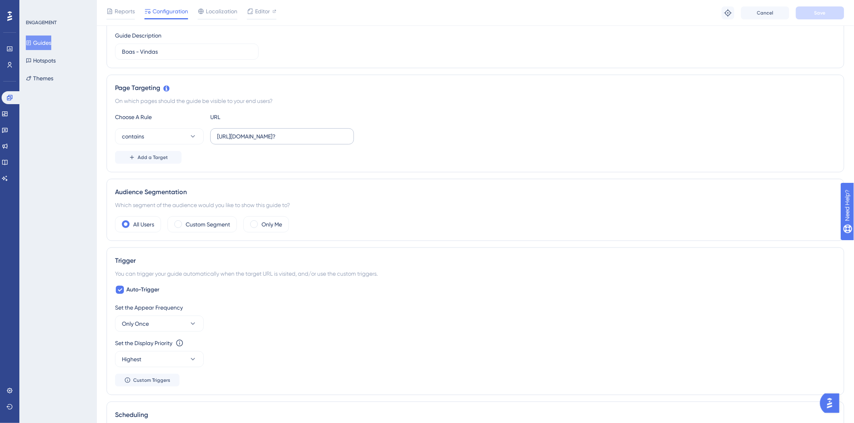 The image size is (854, 423). What do you see at coordinates (187, 52) in the screenshot?
I see `input: Type your Guide’s Description here` at bounding box center [187, 52].